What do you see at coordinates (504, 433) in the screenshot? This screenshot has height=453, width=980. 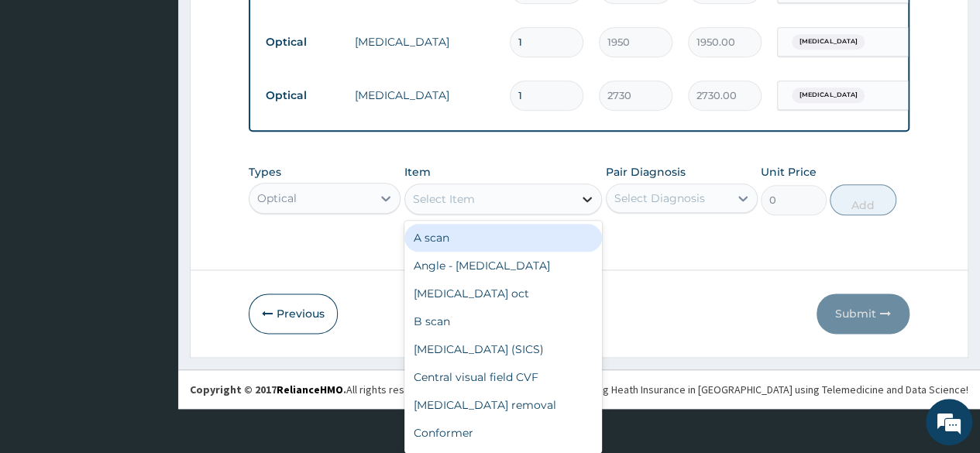 I see `div: Conformer` at bounding box center [504, 433].